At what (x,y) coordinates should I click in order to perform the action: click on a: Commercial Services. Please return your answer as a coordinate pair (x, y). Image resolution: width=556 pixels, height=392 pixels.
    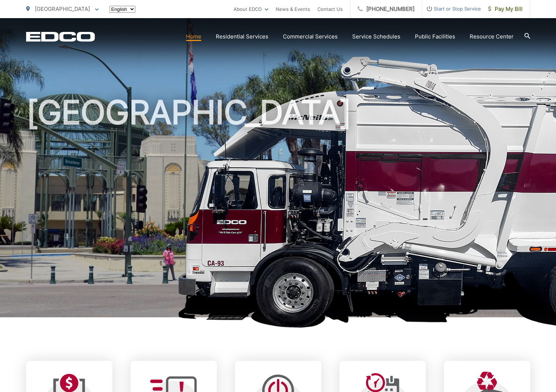
    Looking at the image, I should click on (310, 37).